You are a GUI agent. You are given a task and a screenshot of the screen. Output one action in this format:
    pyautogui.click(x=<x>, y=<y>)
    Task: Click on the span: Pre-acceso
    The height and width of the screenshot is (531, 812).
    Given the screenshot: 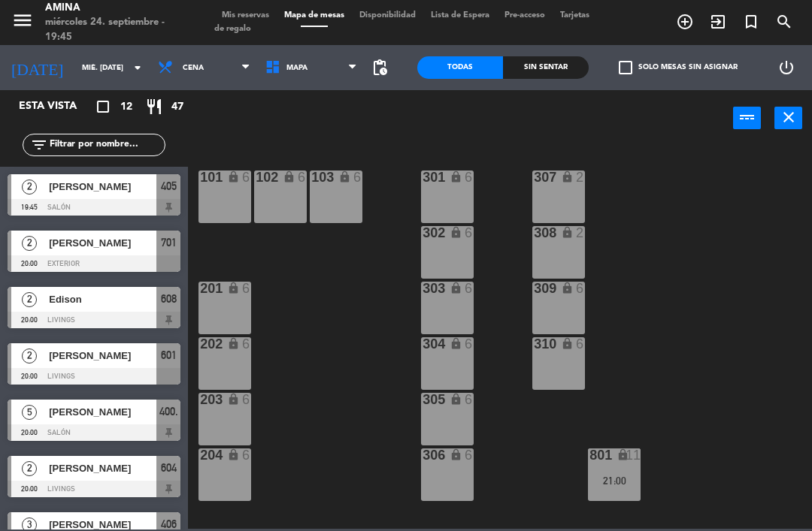 What is the action you would take?
    pyautogui.click(x=525, y=15)
    